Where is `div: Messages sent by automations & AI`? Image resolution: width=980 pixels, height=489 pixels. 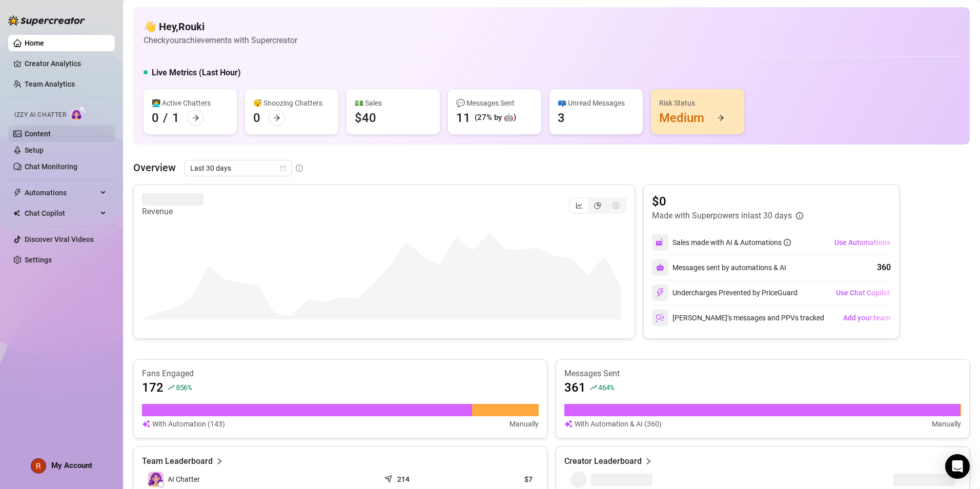
div: Messages sent by automations & AI is located at coordinates (719, 267).